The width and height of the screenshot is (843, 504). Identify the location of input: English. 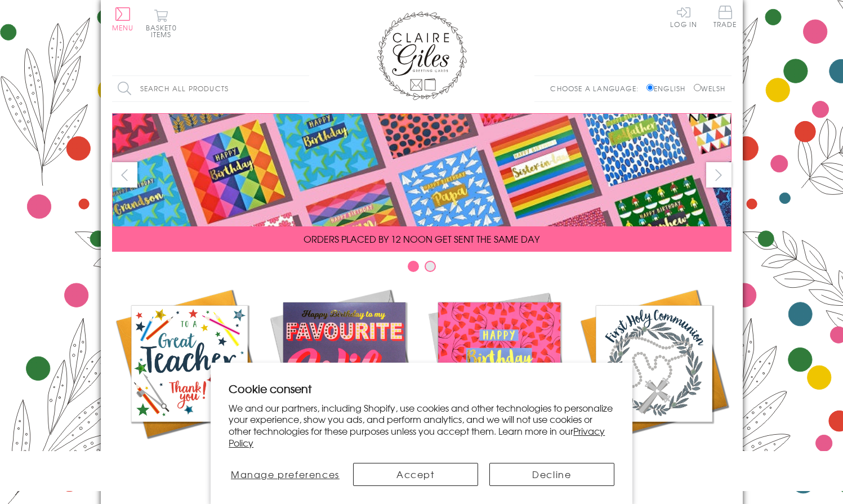
(650, 87).